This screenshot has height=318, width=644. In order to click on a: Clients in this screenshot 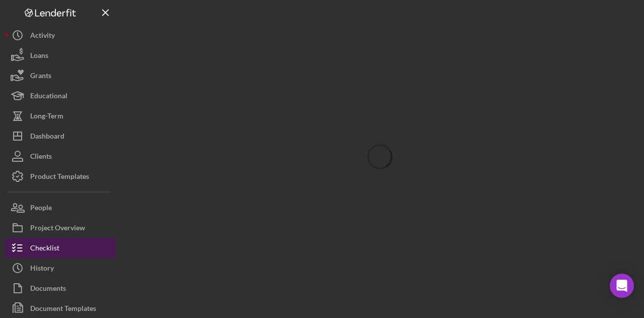, I will do `click(61, 156)`.